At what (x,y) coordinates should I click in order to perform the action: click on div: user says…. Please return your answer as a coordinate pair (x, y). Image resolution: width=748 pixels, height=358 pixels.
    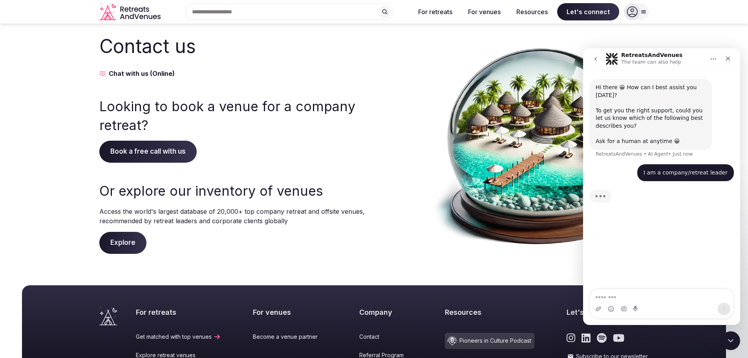
    Looking at the image, I should click on (79, 129).